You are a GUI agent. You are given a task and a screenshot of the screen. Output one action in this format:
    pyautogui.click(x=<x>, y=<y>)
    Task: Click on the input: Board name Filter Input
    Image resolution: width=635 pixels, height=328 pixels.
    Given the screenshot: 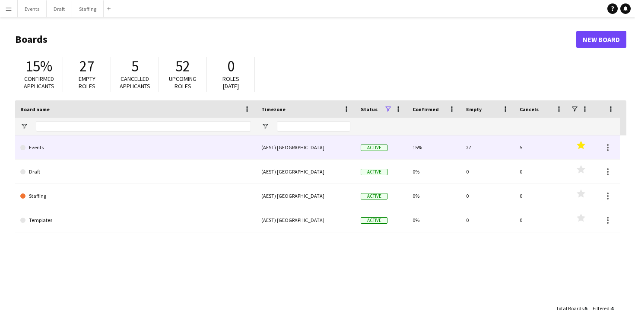 What is the action you would take?
    pyautogui.click(x=144, y=126)
    